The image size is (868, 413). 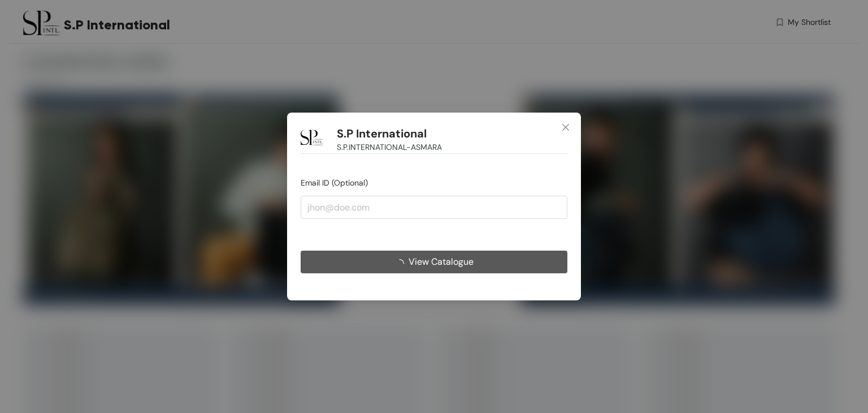 I want to click on span: close, so click(x=566, y=127).